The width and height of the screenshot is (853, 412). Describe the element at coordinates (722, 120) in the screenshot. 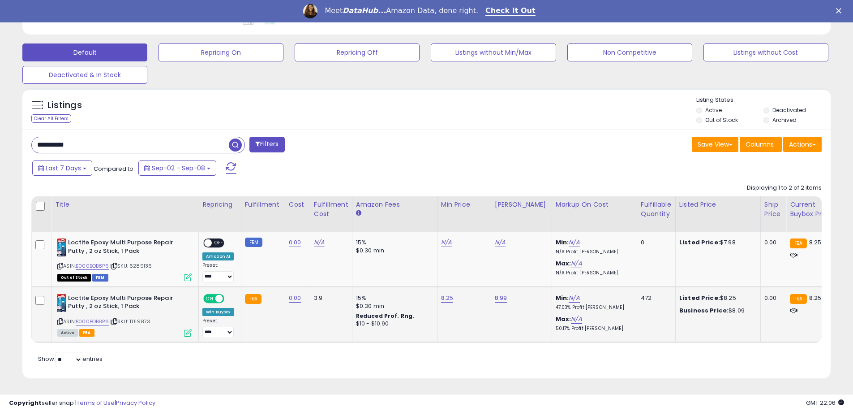

I see `label: Out of Stock` at that location.